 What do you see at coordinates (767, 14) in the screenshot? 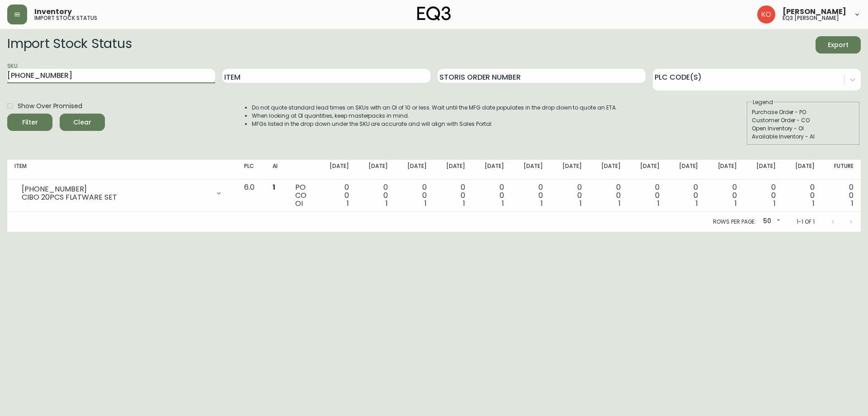
I see `img: 9beb5e5239b23ed26e0d832b1b8f6f2a` at bounding box center [767, 14].